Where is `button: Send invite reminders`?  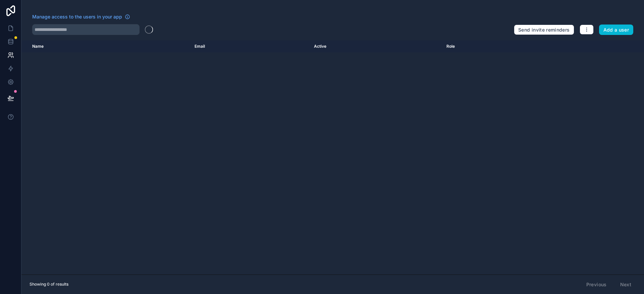
button: Send invite reminders is located at coordinates (544, 30).